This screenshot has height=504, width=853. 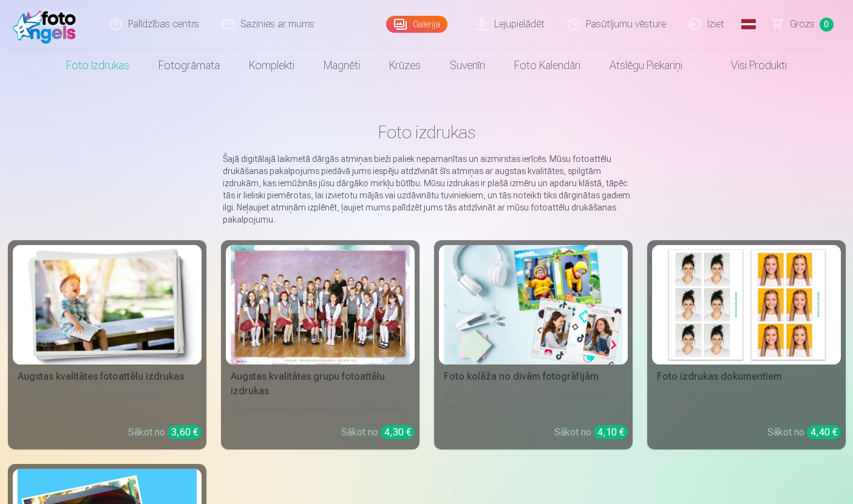 I want to click on a: Magnēti, so click(x=341, y=66).